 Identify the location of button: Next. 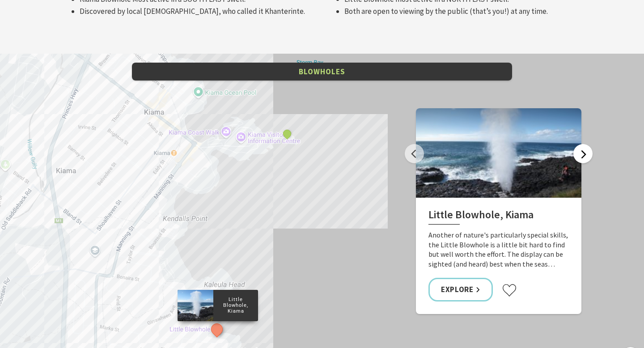
(583, 153).